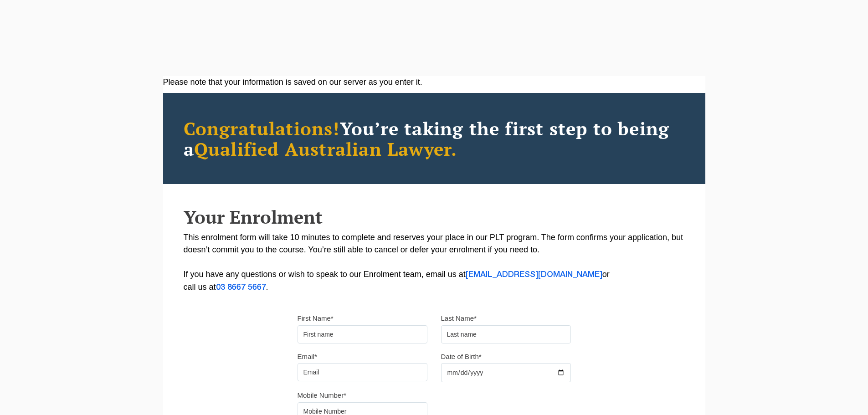 This screenshot has height=415, width=868. I want to click on input: First name, so click(362, 334).